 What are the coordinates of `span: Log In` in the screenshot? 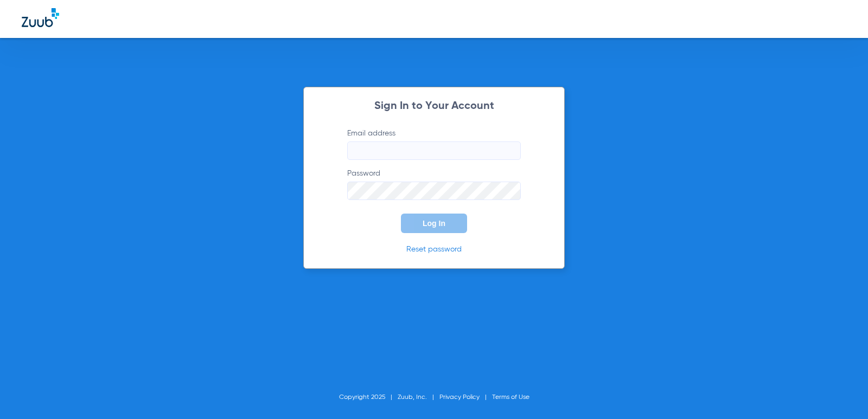 It's located at (434, 224).